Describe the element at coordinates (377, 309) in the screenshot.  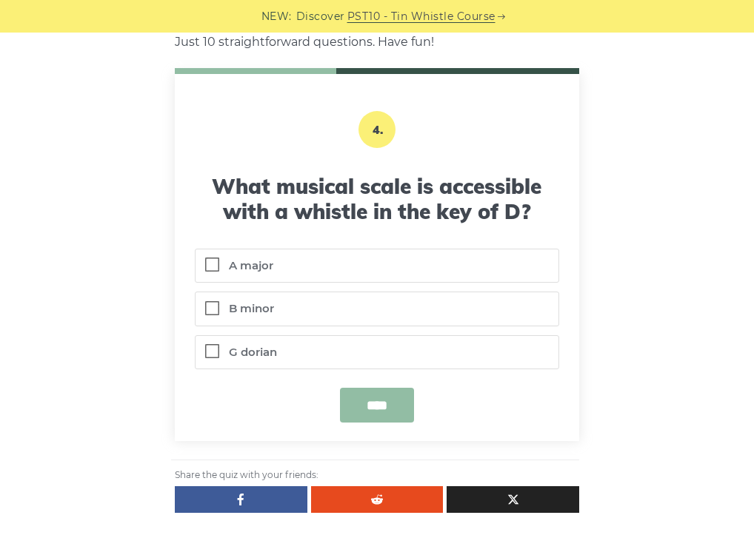
I see `label: B minor` at that location.